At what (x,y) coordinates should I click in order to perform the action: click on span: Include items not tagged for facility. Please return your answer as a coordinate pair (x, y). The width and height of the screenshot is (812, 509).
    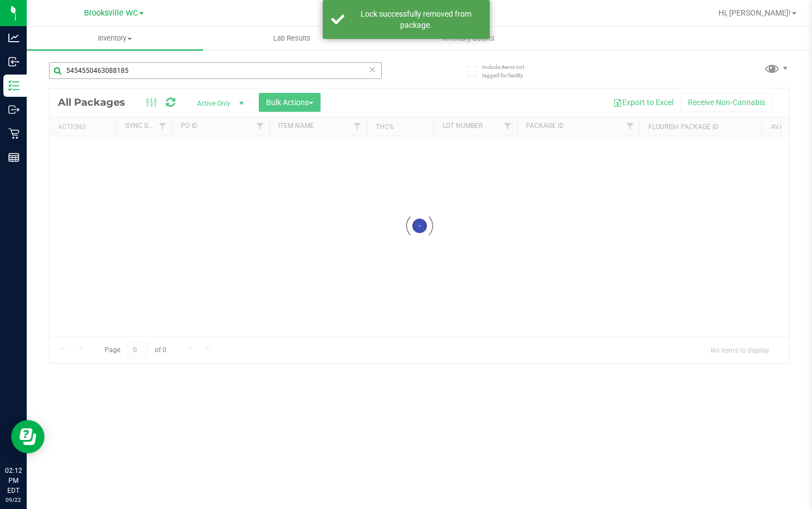
    Looking at the image, I should click on (510, 71).